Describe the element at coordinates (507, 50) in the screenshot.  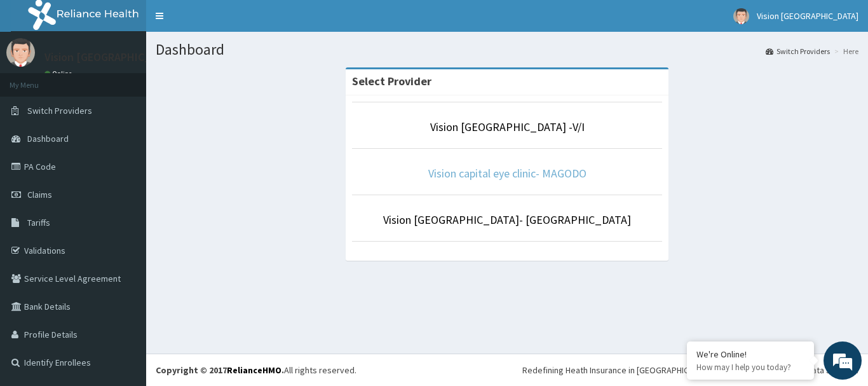
I see `h1: Dashboard` at that location.